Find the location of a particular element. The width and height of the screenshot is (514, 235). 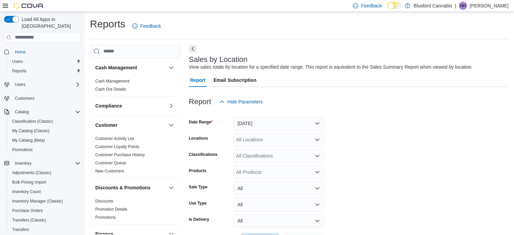

img: Cova is located at coordinates (29, 6).